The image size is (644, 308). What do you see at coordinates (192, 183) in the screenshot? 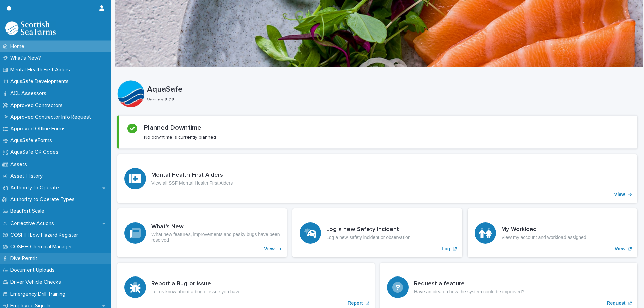
I see `p: View all SSF Mental Health First Aiders` at bounding box center [192, 183].